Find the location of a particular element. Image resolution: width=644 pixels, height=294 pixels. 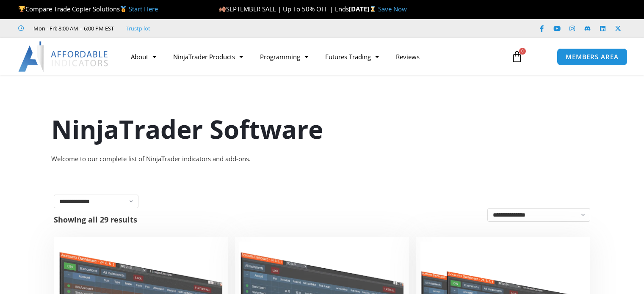

p: Showing all 29 results is located at coordinates (95, 220).